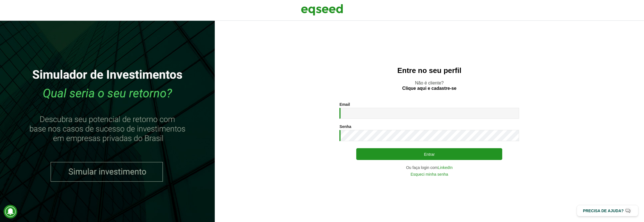  What do you see at coordinates (322, 10) in the screenshot?
I see `img: EqSeed Logo` at bounding box center [322, 10].